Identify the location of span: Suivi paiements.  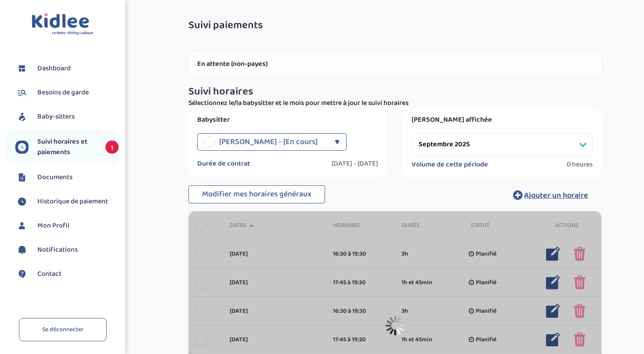
(225, 25).